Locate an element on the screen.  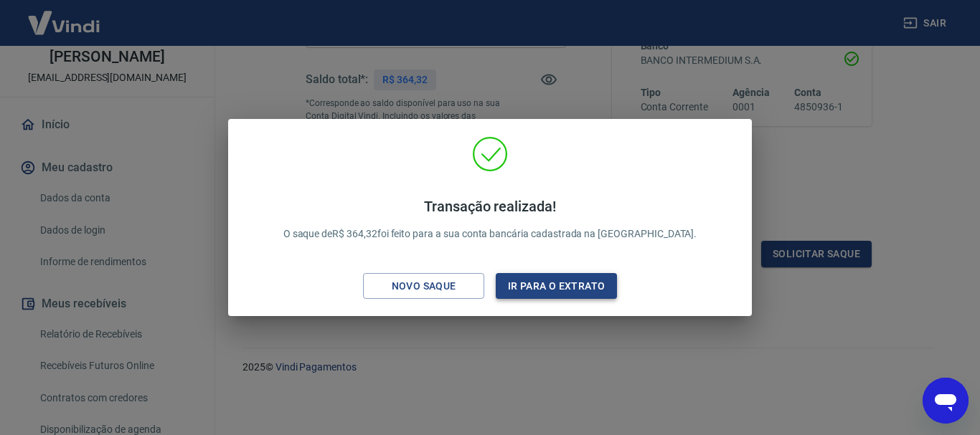
button: Ir para o extrato is located at coordinates (556, 286).